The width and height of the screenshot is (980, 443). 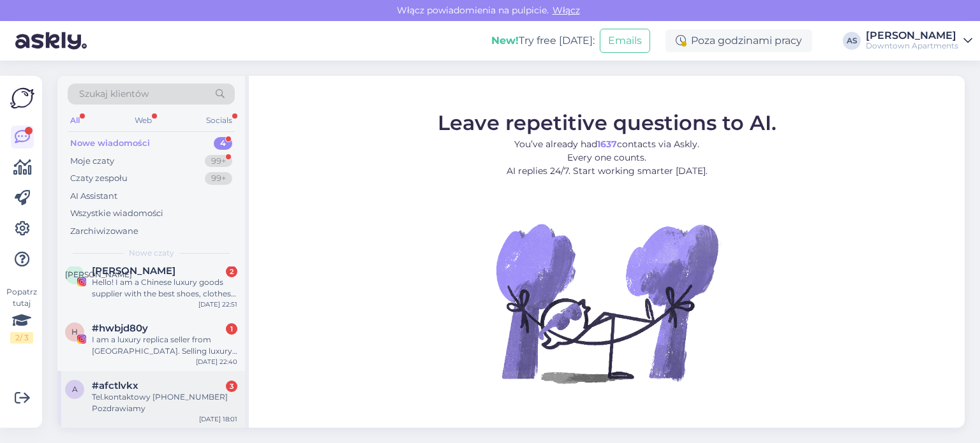 I want to click on div: Popatrz tutaj, so click(x=22, y=315).